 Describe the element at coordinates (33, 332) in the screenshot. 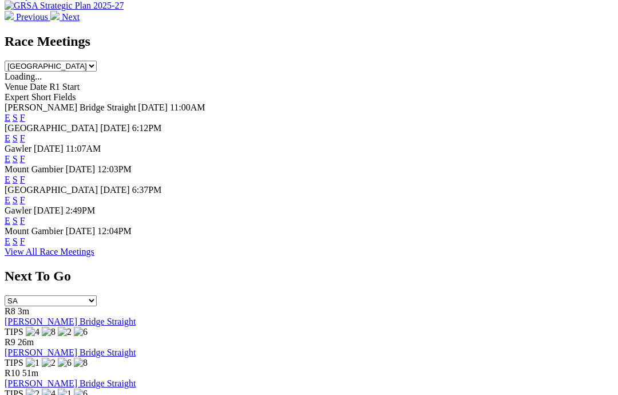

I see `img: 4` at that location.